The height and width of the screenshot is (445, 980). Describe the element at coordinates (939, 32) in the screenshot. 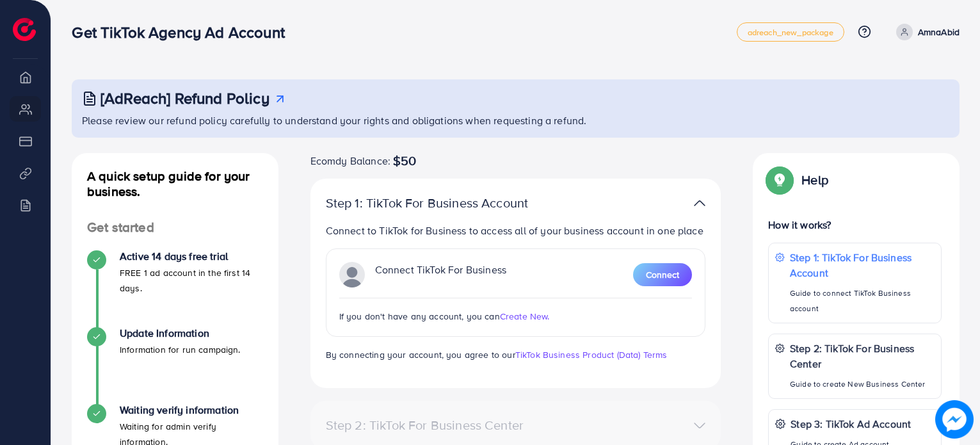

I see `p: AmnaAbid` at that location.